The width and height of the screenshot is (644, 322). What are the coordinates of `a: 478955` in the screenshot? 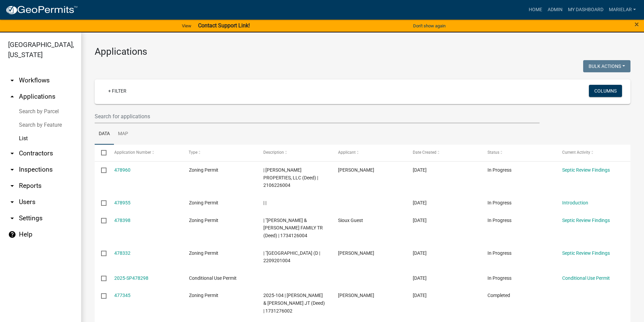 It's located at (122, 203).